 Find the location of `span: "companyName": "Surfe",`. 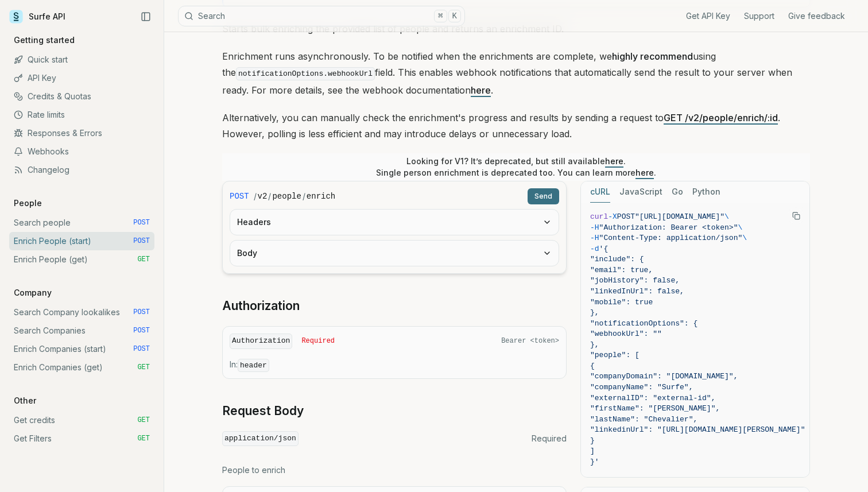

span: "companyName": "Surfe", is located at coordinates (641, 388).